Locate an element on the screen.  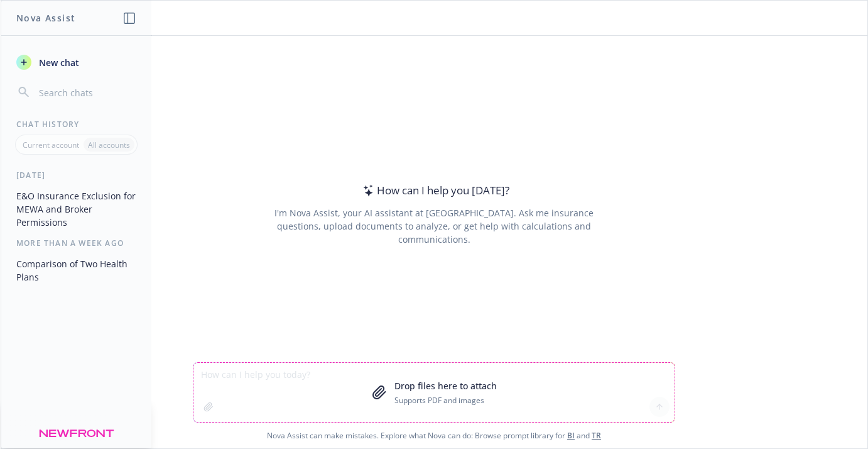
a: BI is located at coordinates (571, 435).